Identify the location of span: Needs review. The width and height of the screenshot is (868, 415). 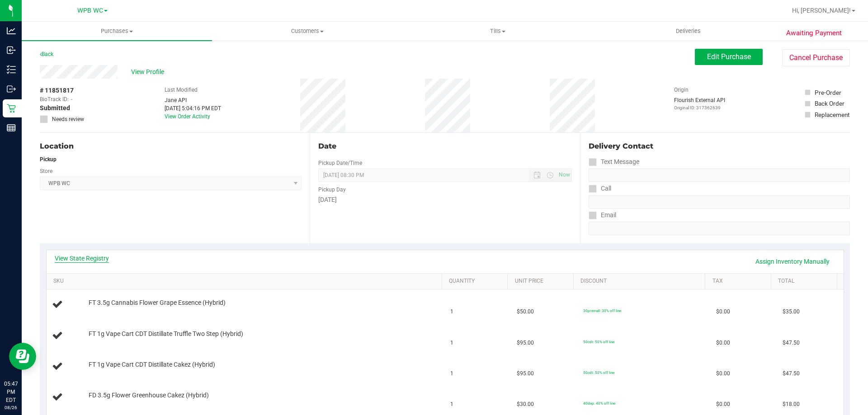
(68, 119).